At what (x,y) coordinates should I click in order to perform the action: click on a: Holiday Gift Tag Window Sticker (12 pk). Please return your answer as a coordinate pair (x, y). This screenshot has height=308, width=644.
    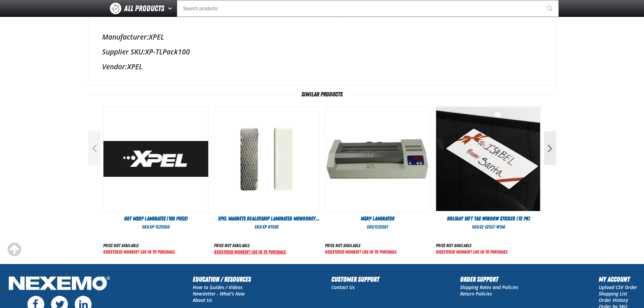
    Looking at the image, I should click on (488, 219).